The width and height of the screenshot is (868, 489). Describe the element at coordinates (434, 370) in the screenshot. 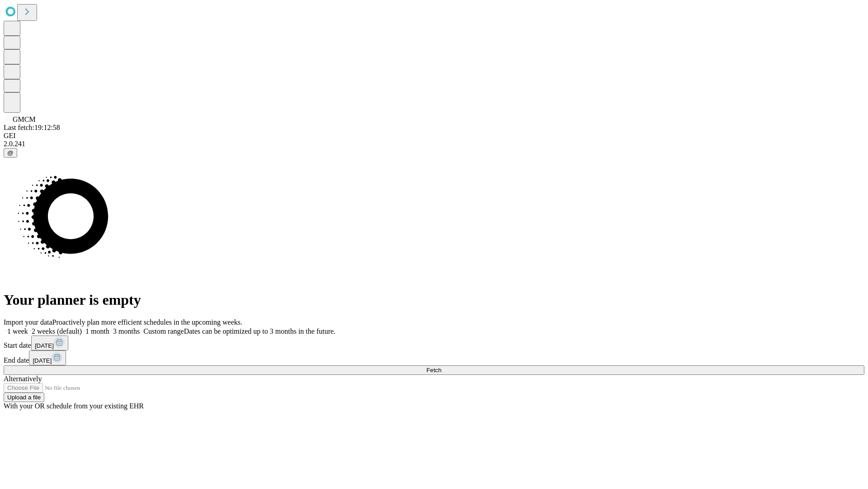

I see `span: Fetch` at that location.